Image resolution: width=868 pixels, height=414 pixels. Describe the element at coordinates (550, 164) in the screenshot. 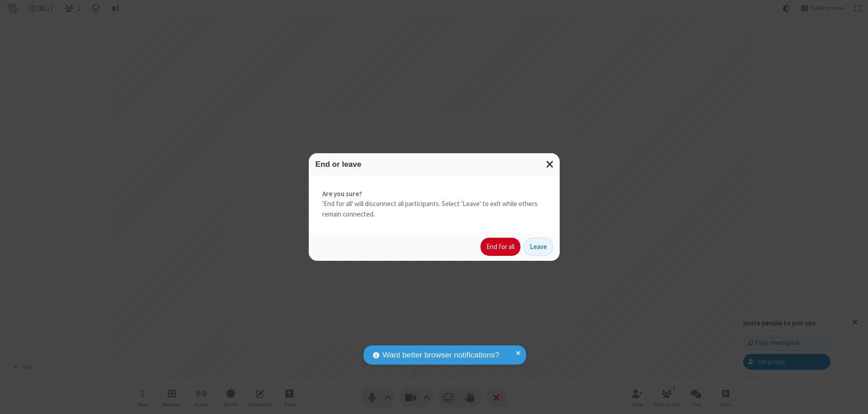

I see `button: Close modal` at that location.